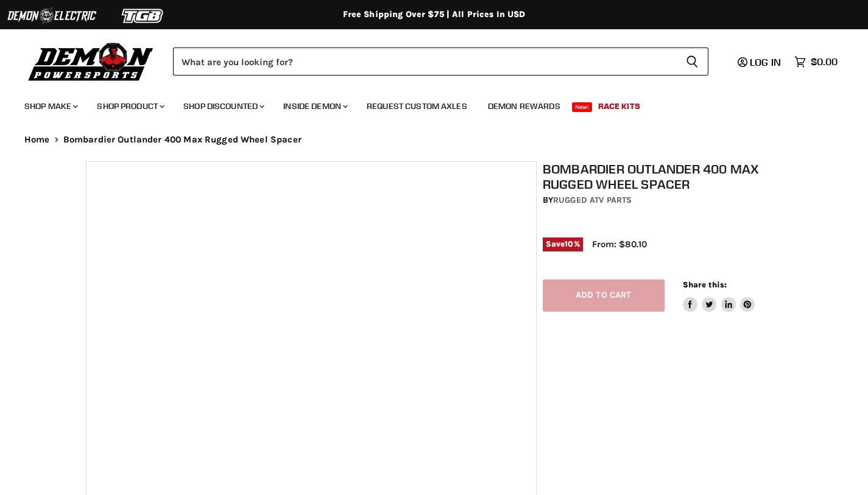 The image size is (868, 495). Describe the element at coordinates (620, 244) in the screenshot. I see `span: From: $80.10` at that location.